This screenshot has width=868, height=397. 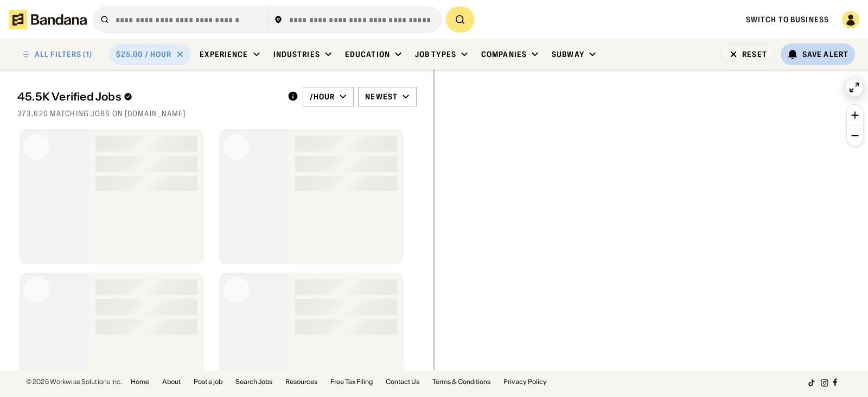 What do you see at coordinates (148, 97) in the screenshot?
I see `div: 45.5K Verified Jobs` at bounding box center [148, 97].